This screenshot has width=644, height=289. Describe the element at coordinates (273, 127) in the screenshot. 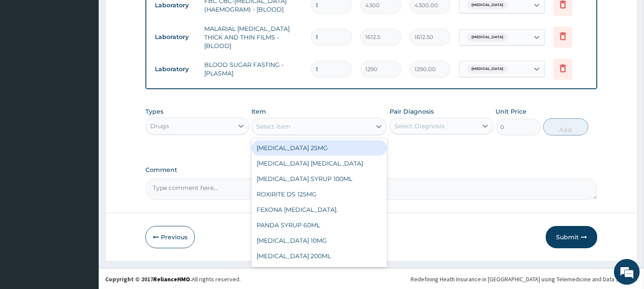

I see `div: Select Item` at that location.